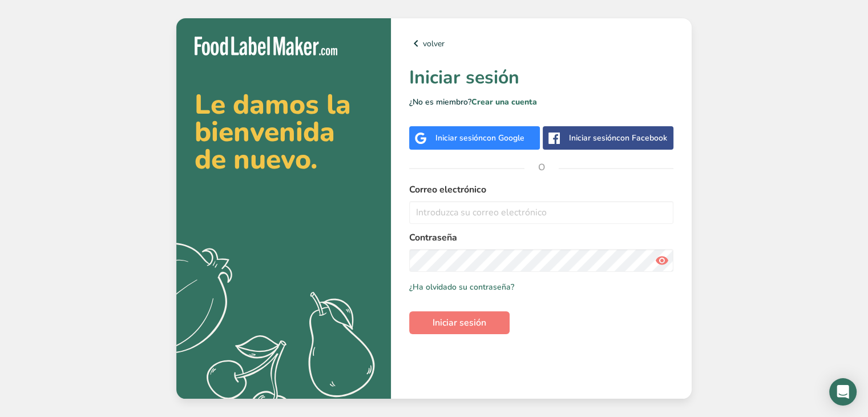 This screenshot has width=868, height=417. I want to click on a: volver, so click(541, 44).